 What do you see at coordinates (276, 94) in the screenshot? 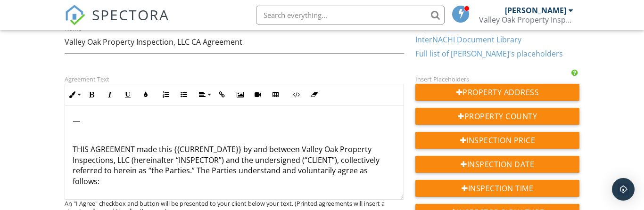
I see `button: Insert Table` at bounding box center [276, 94].